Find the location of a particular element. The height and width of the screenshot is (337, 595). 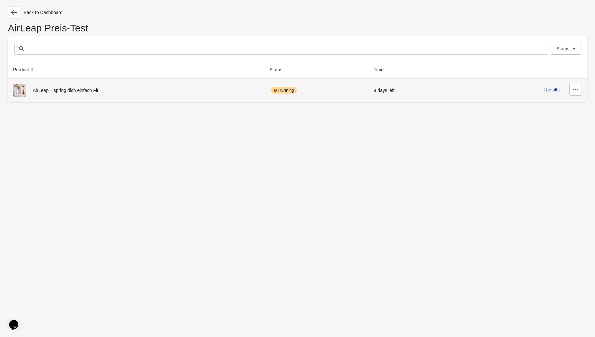

div: Back to Dashboard is located at coordinates (297, 12).